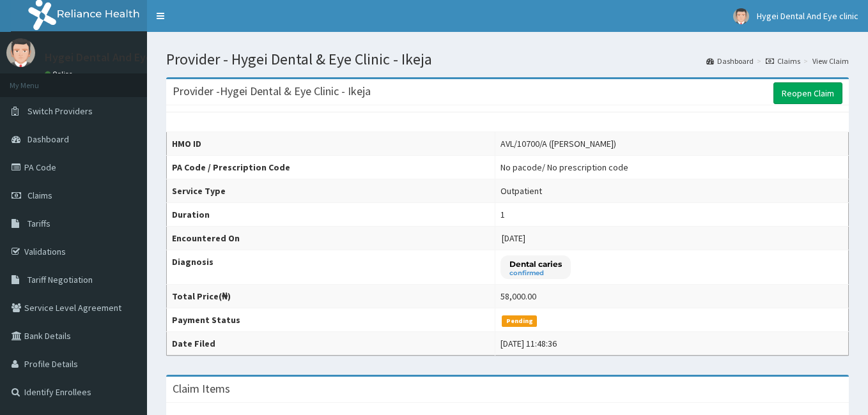 This screenshot has height=415, width=868. What do you see at coordinates (60, 280) in the screenshot?
I see `span: Tariff Negotiation` at bounding box center [60, 280].